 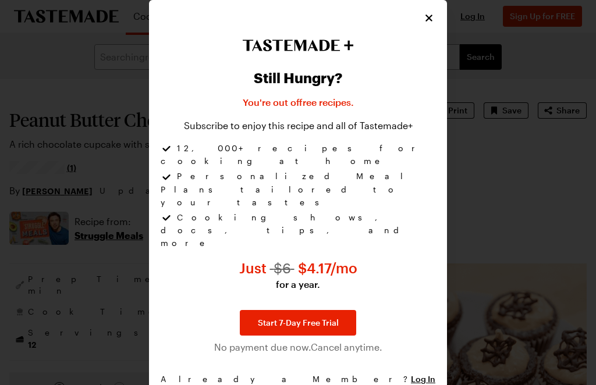 I want to click on span: Just $ 4.17 /mo, so click(x=298, y=268).